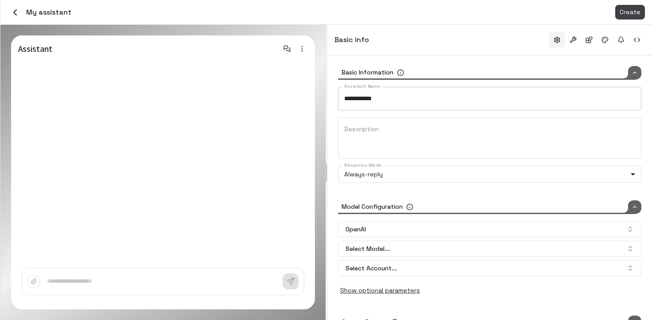 This screenshot has height=320, width=652. I want to click on button: Integrations, so click(589, 40).